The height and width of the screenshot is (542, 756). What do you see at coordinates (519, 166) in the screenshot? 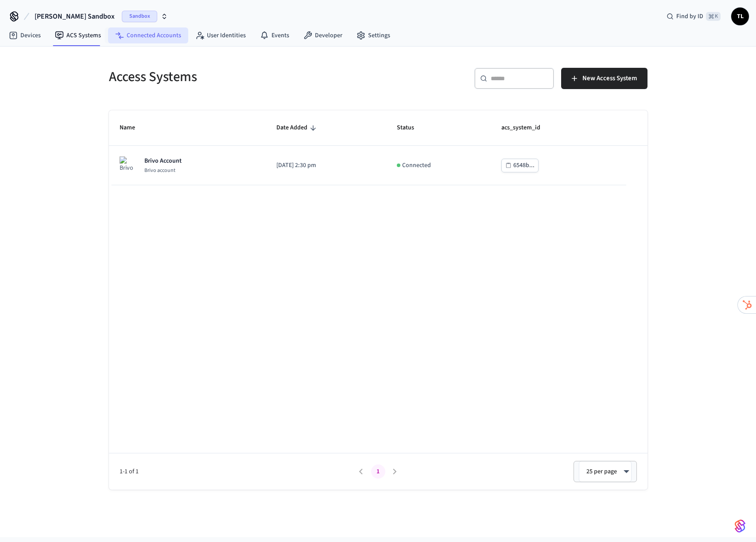
I see `button: 6548b...` at bounding box center [519, 166].